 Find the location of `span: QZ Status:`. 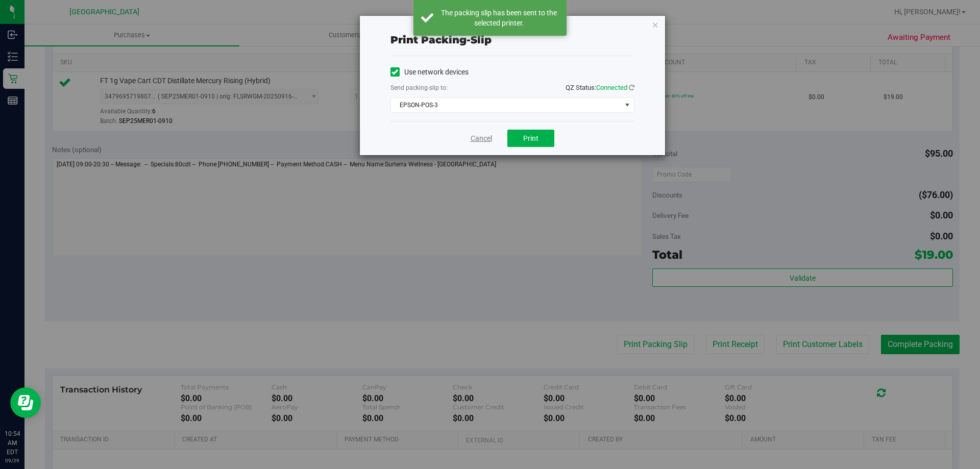

span: QZ Status: is located at coordinates (600, 87).